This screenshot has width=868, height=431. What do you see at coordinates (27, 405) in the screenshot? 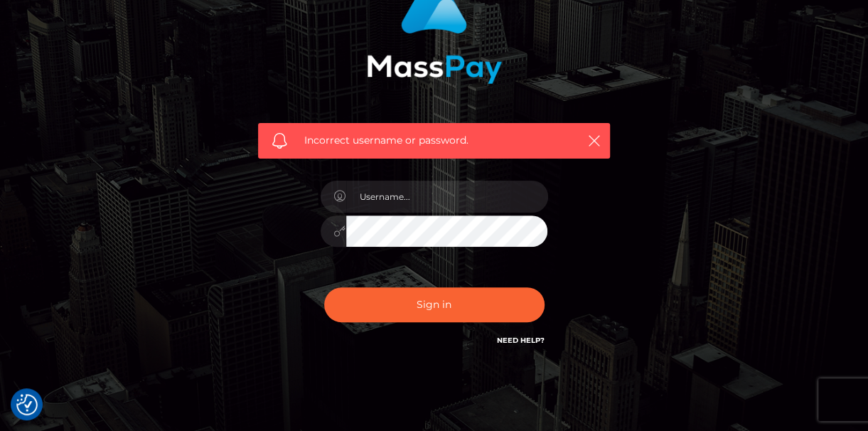
I see `img: Revisit consent button` at bounding box center [27, 405].